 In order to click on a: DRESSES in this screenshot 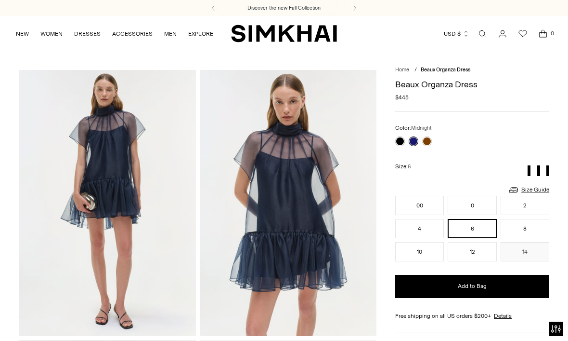, I will do `click(87, 34)`.